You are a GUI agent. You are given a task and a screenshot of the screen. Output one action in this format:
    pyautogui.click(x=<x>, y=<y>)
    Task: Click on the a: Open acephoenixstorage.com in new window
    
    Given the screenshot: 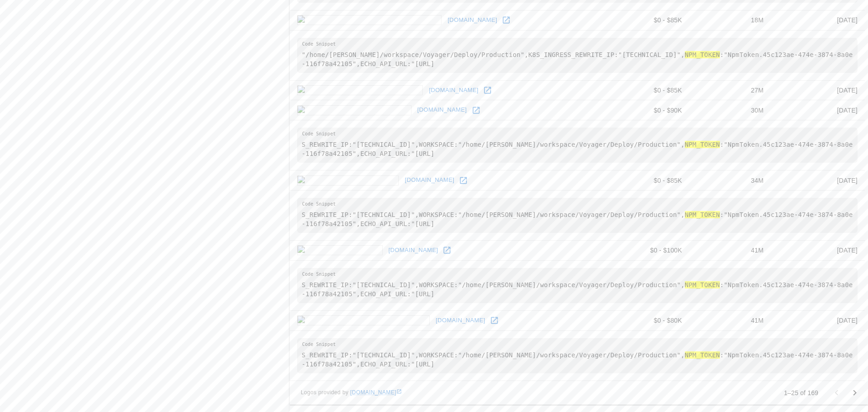 What is the action you would take?
    pyautogui.click(x=487, y=91)
    